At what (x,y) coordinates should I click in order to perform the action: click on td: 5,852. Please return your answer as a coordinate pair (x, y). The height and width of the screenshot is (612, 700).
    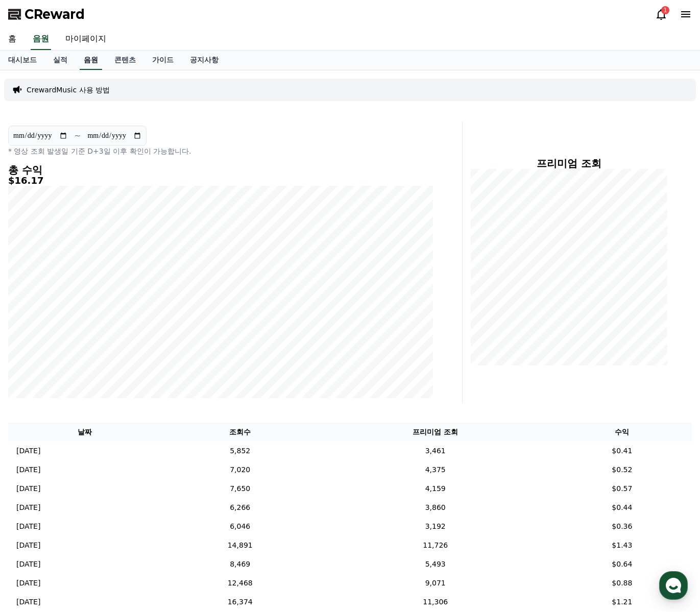
    Looking at the image, I should click on (240, 451).